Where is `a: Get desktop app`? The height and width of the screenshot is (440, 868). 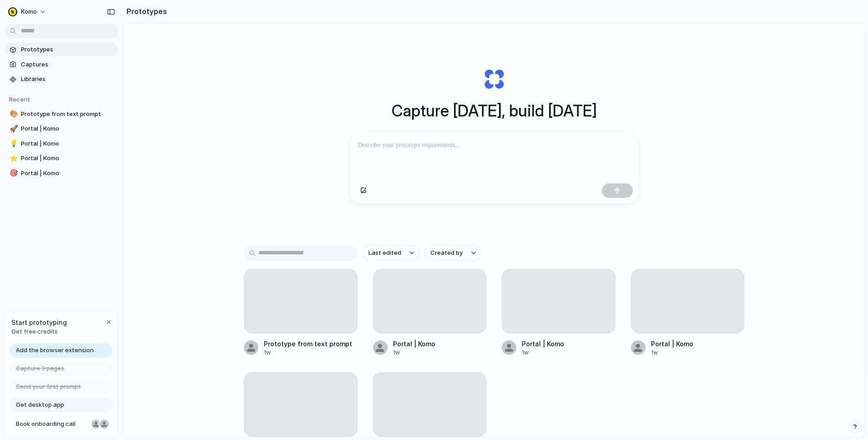
a: Get desktop app is located at coordinates (61, 405).